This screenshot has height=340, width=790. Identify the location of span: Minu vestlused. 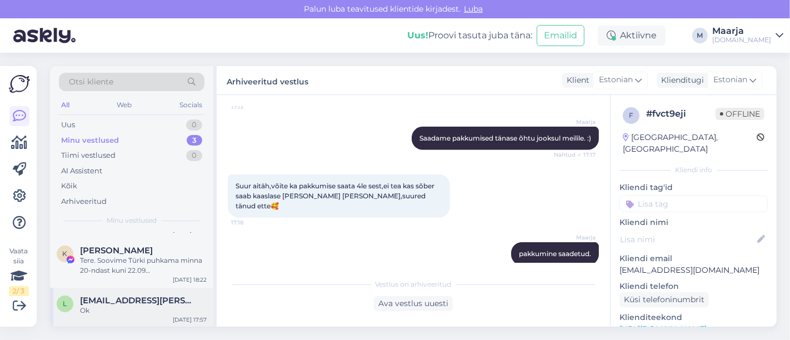
(132, 221).